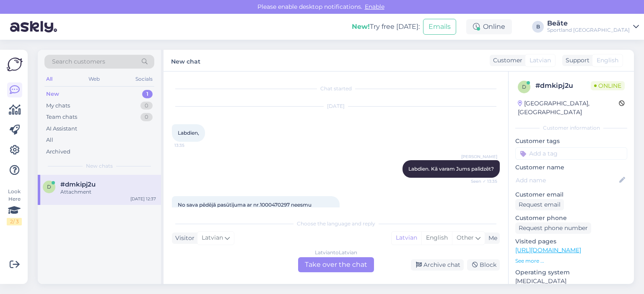  I want to click on div: # dmkipj2u, so click(563, 86).